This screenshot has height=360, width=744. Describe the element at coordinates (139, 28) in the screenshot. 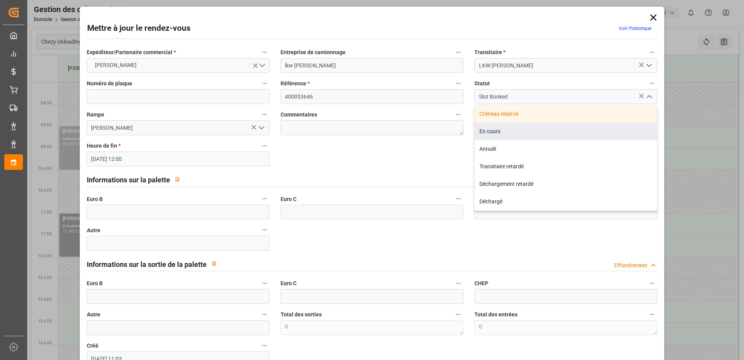

I see `h2: Mettre à jour le rendez-vous` at that location.